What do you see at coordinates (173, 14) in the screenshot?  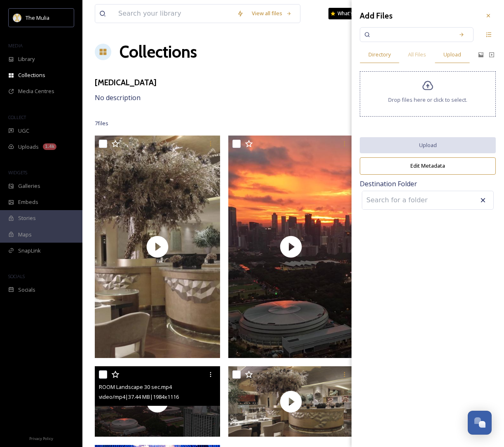 I see `input: Search your library` at bounding box center [173, 14].